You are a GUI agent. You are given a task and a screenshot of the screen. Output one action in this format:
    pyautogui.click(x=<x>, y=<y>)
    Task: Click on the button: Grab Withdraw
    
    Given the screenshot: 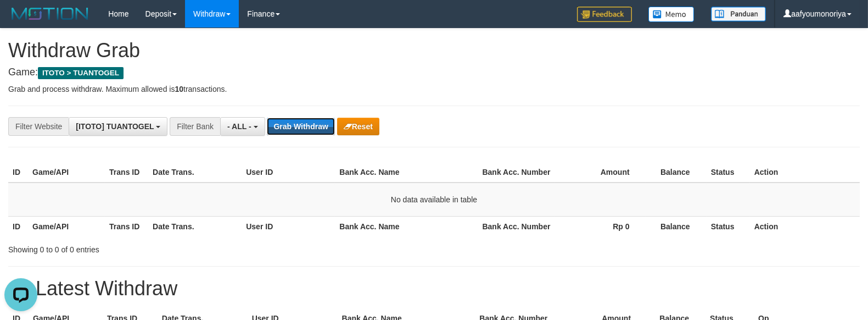 What is the action you would take?
    pyautogui.click(x=300, y=126)
    